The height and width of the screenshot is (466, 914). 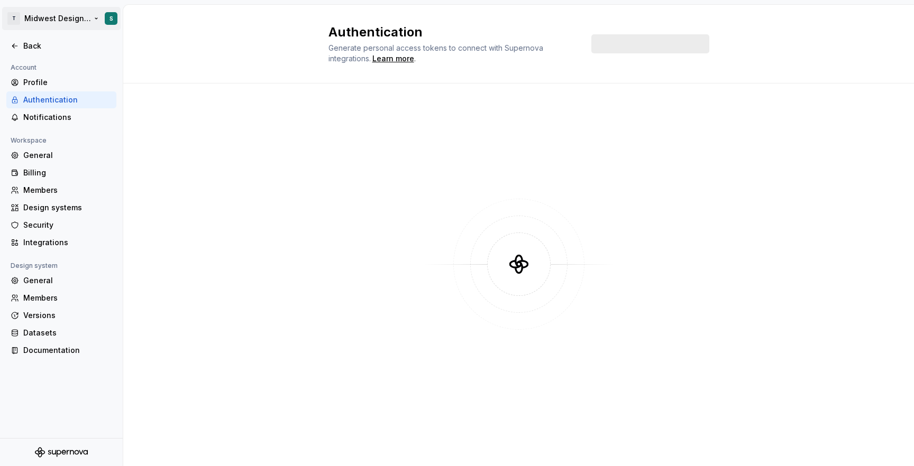 What do you see at coordinates (61, 117) in the screenshot?
I see `a: Notifications` at bounding box center [61, 117].